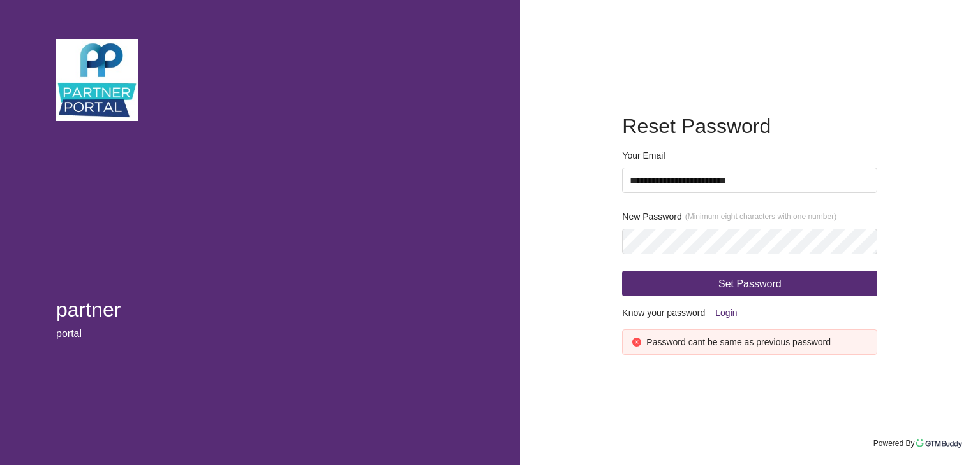 This screenshot has height=465, width=980. I want to click on label: Your Email, so click(643, 156).